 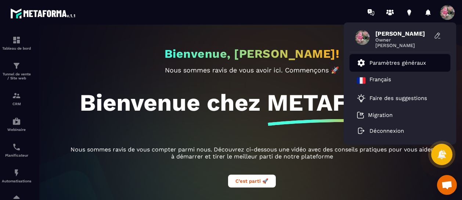 What do you see at coordinates (17, 155) in the screenshot?
I see `p: Planificateur` at bounding box center [17, 155].